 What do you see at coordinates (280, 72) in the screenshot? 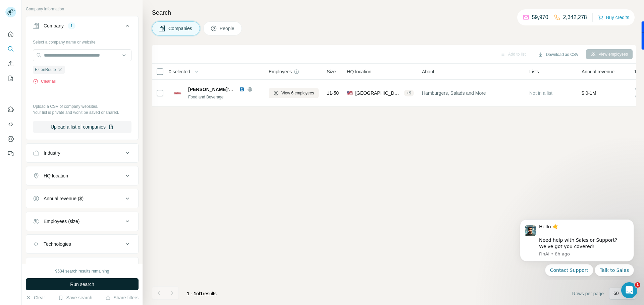
I see `span: Employees` at bounding box center [280, 72].